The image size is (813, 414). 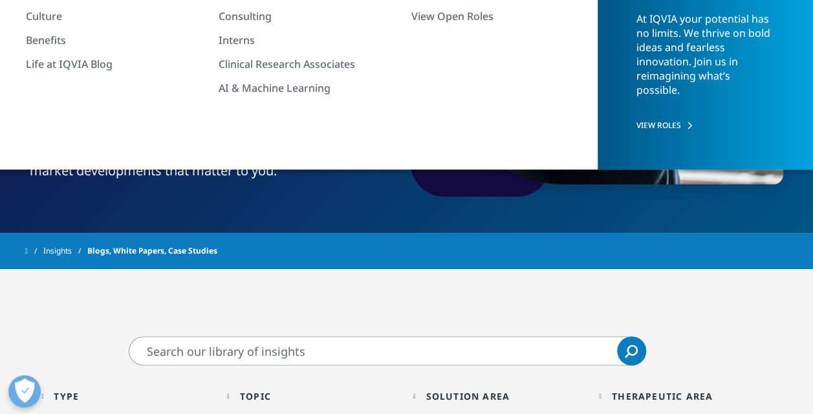 What do you see at coordinates (705, 205) in the screenshot?
I see `a: VIEW ROLES` at bounding box center [705, 205].